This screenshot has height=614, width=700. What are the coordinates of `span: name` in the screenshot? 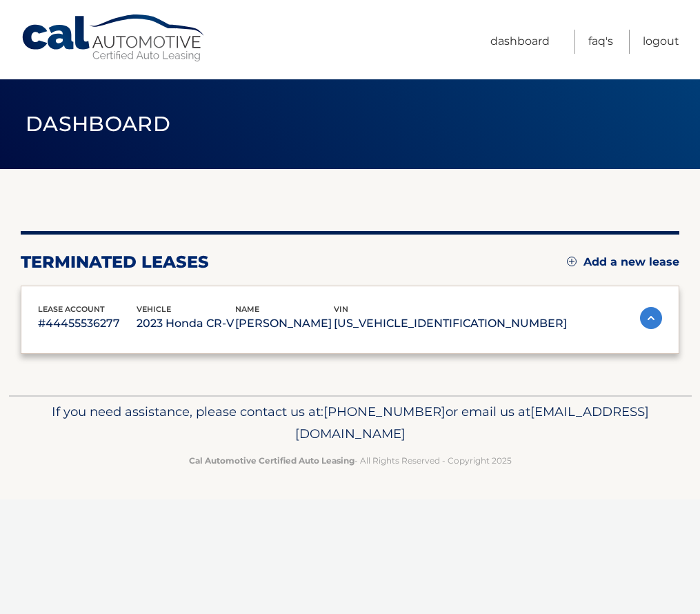 It's located at (247, 309).